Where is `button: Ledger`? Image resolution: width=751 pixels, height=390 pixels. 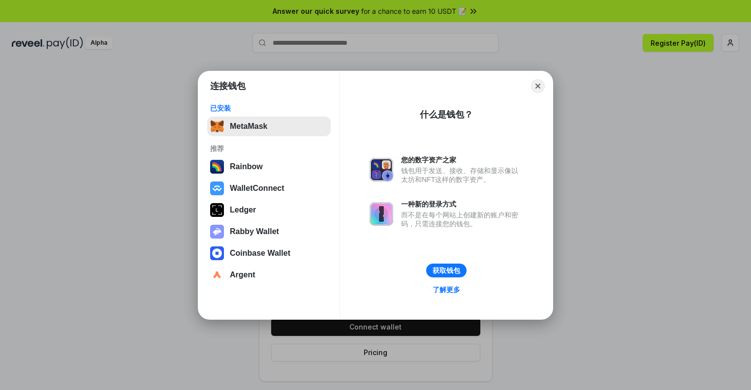
button: Ledger is located at coordinates (269, 210).